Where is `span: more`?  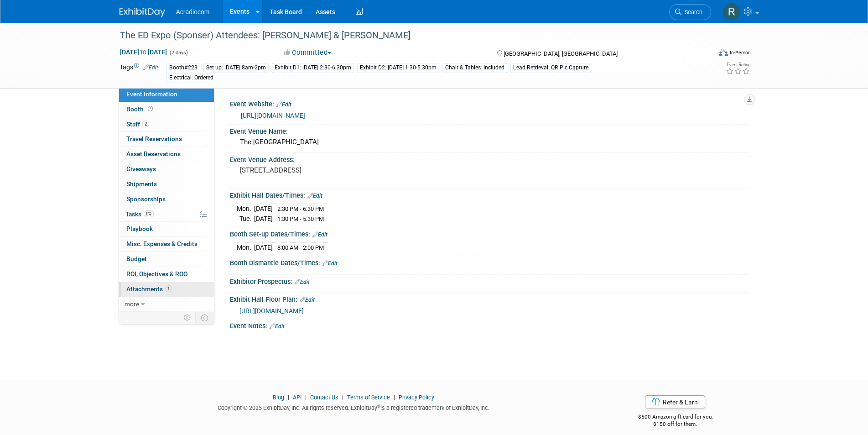 span: more is located at coordinates (132, 304).